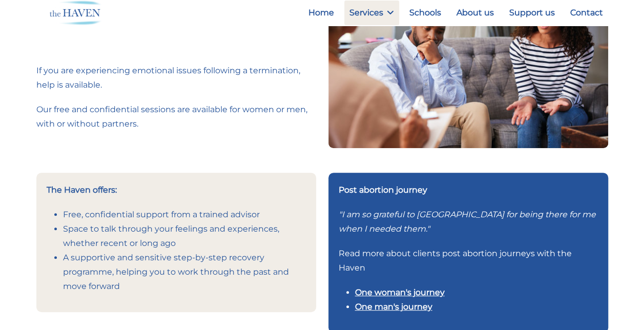 The image size is (644, 330). Describe the element at coordinates (587, 13) in the screenshot. I see `a: Contact` at that location.